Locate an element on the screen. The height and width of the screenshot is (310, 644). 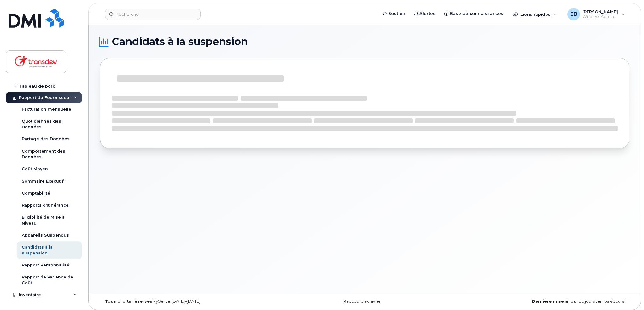
a: Raccourcis clavier is located at coordinates (362, 301).